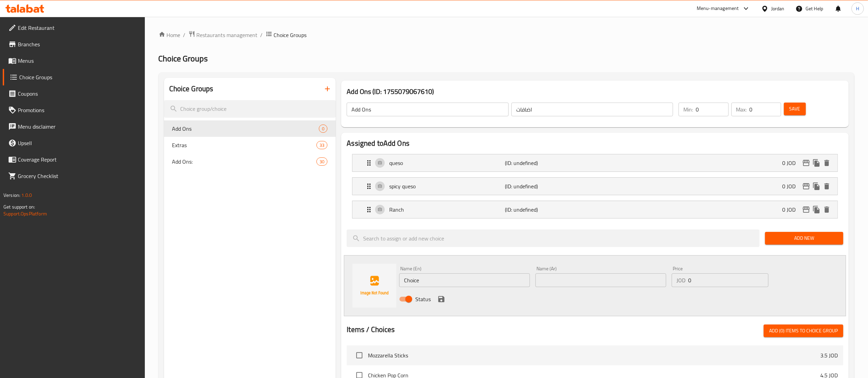 This screenshot has height=378, width=868. I want to click on span: Version:, so click(12, 195).